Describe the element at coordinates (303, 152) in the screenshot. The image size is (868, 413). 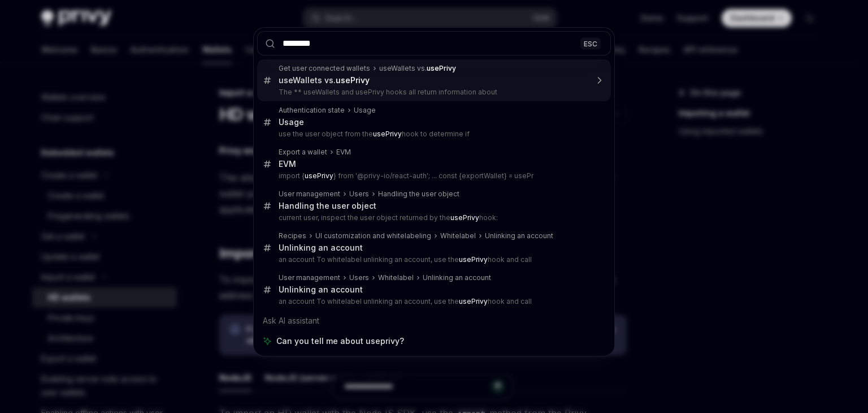
I see `div: Export a wallet` at that location.